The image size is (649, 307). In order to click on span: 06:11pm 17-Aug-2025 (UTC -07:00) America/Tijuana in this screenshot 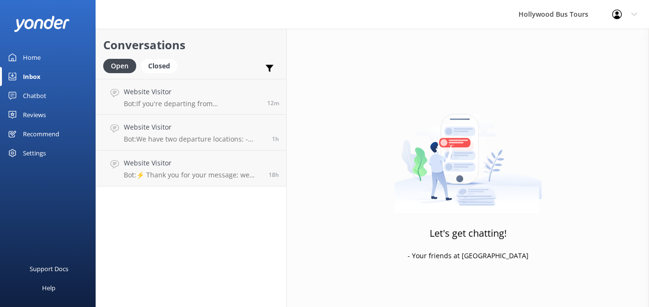, I will do `click(274, 175)`.